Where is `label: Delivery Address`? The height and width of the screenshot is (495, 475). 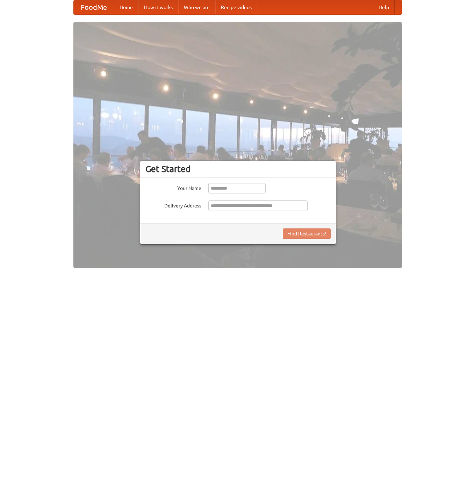
label: Delivery Address is located at coordinates (174, 205).